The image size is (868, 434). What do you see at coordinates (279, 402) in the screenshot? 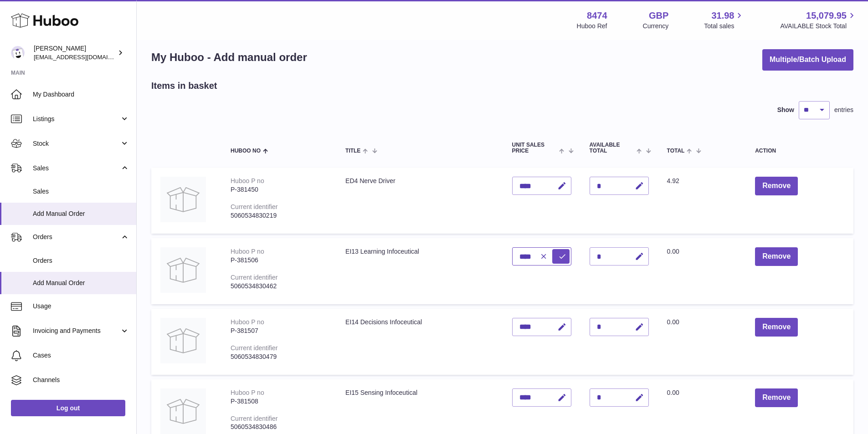
I see `div: P-381508` at bounding box center [279, 402].